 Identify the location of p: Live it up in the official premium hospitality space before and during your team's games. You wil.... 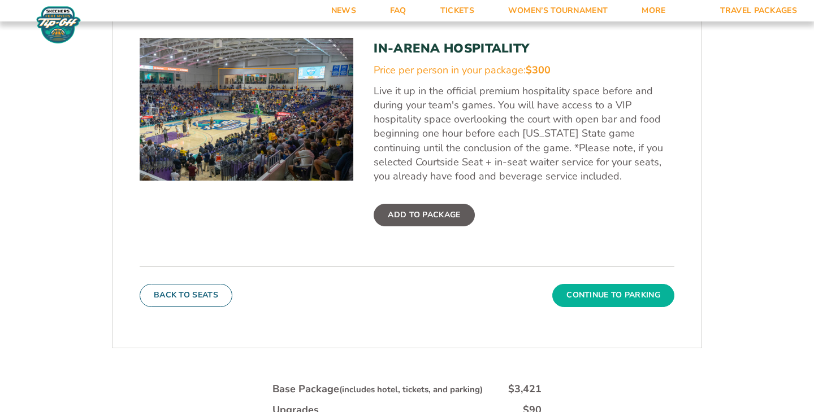
(524, 134).